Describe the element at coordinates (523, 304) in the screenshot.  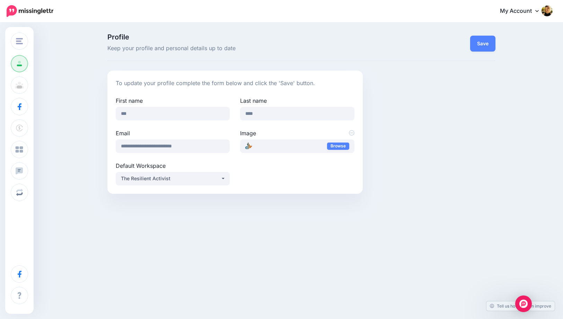
I see `div: Open Intercom Messenger` at that location.